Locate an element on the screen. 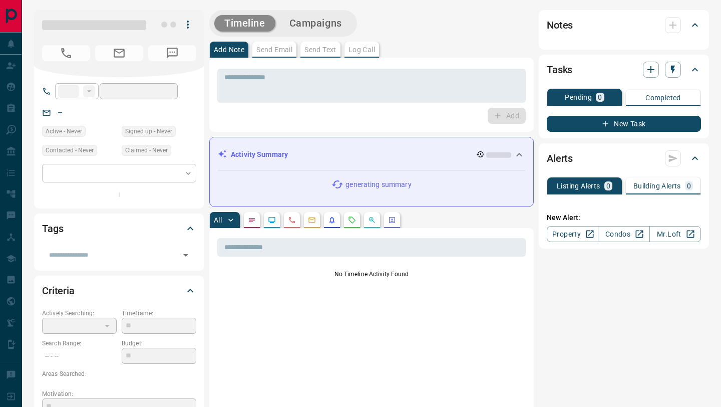 This screenshot has height=407, width=721. p: Actively Searching: is located at coordinates (79, 313).